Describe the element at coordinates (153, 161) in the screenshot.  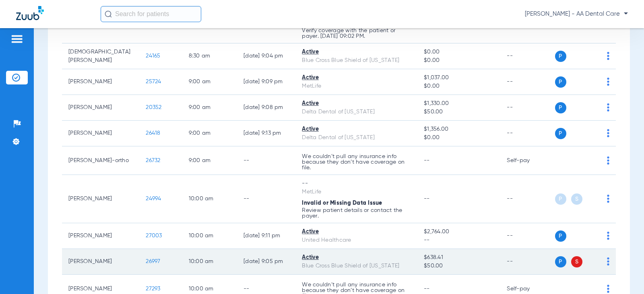
I see `span: 26732` at that location.